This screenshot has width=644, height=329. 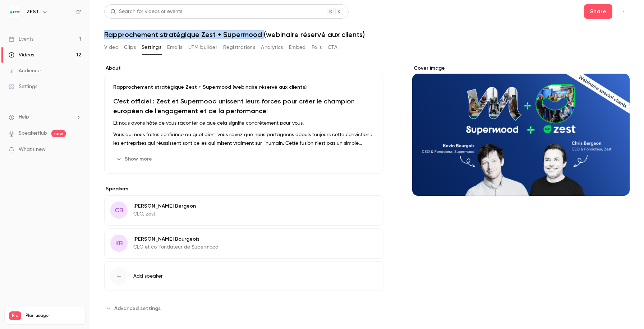 I want to click on p: CEO et co-fondateur de Supermood, so click(x=176, y=247).